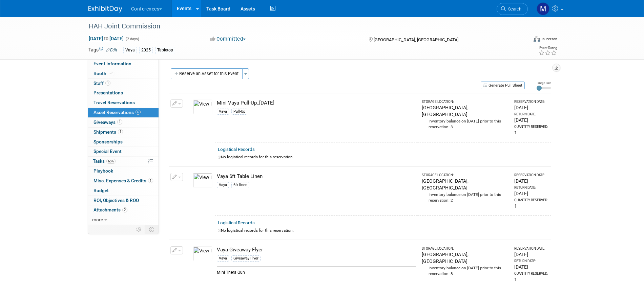 The height and width of the screenshot is (294, 644). Describe the element at coordinates (123, 181) in the screenshot. I see `span: Misc. Expenses & Credits` at that location.